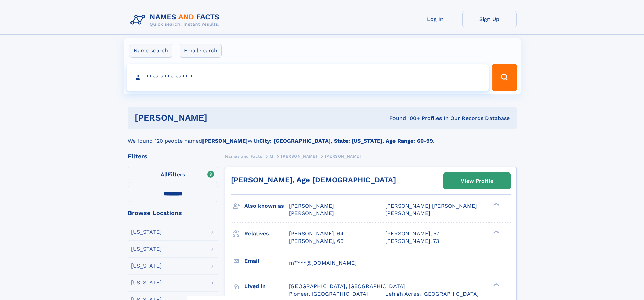  Describe the element at coordinates (164, 174) in the screenshot. I see `span: All` at that location.